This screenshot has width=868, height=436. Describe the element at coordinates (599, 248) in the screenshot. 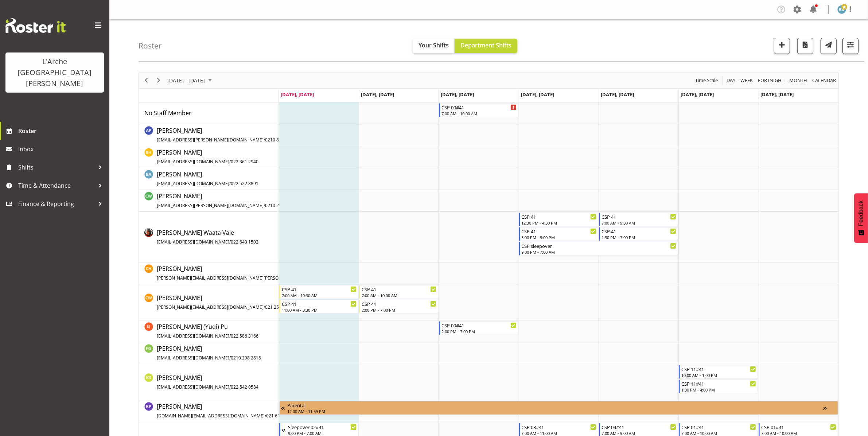

I see `div: Cherri Waata Vale"s event - CSP sleepover Begin From Thursday, August 21, 2025 at 9:00:00 PM GMT+...` at that location.